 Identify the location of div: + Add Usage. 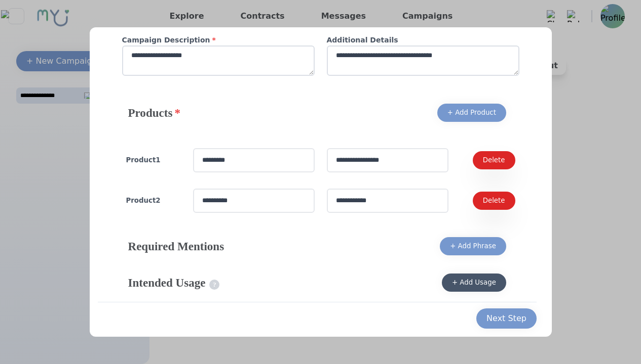
(473, 283).